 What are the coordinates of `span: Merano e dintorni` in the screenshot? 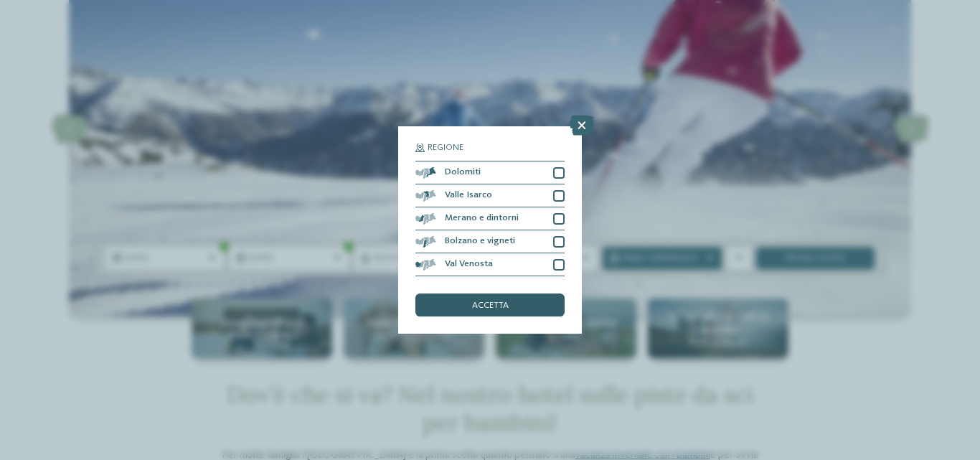 It's located at (481, 218).